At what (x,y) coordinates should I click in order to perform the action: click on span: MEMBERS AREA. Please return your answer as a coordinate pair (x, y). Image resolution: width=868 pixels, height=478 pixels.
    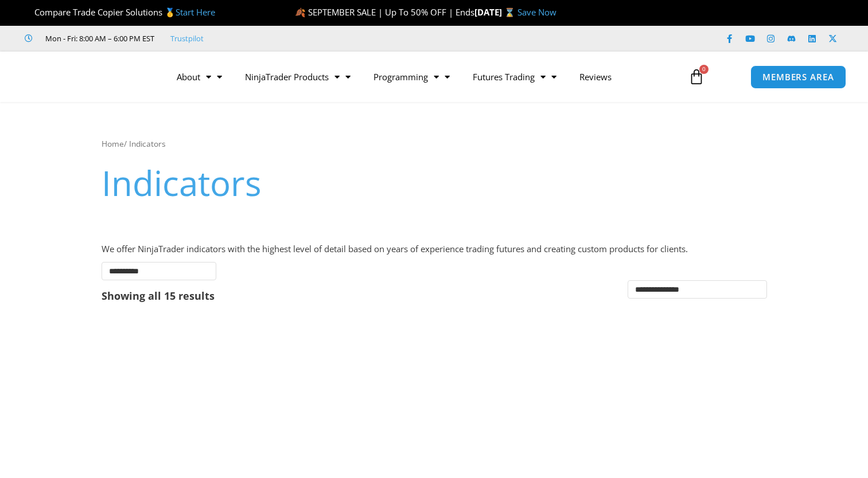
    Looking at the image, I should click on (798, 77).